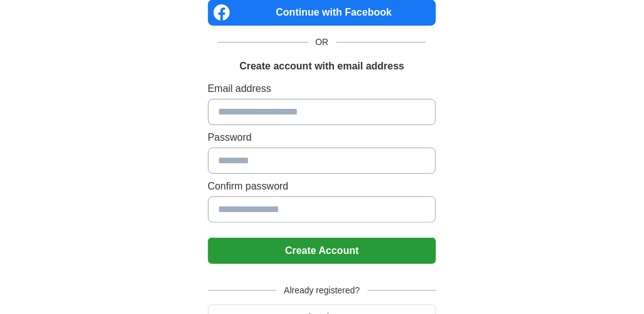 The image size is (644, 314). Describe the element at coordinates (322, 89) in the screenshot. I see `label: Email address` at that location.